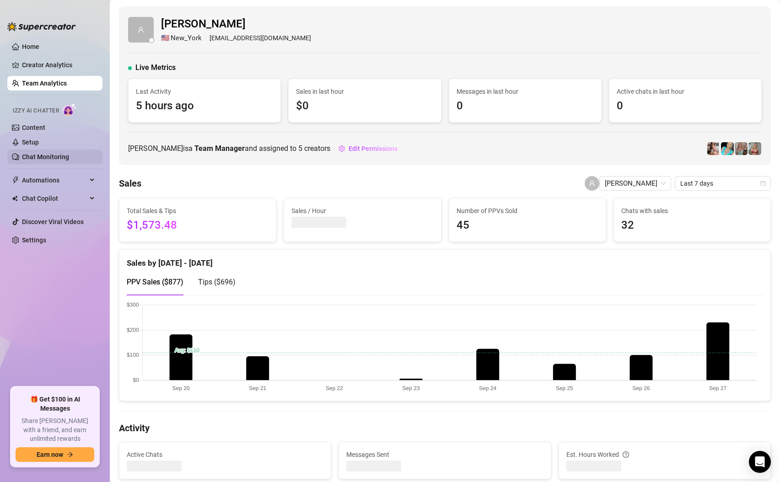 Image resolution: width=780 pixels, height=482 pixels. I want to click on span: Last 7 days, so click(723, 184).